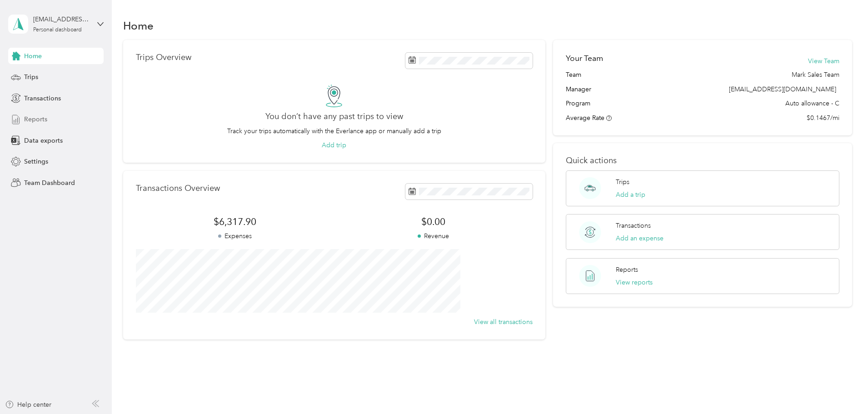 The image size is (868, 414). I want to click on span: Settings, so click(36, 161).